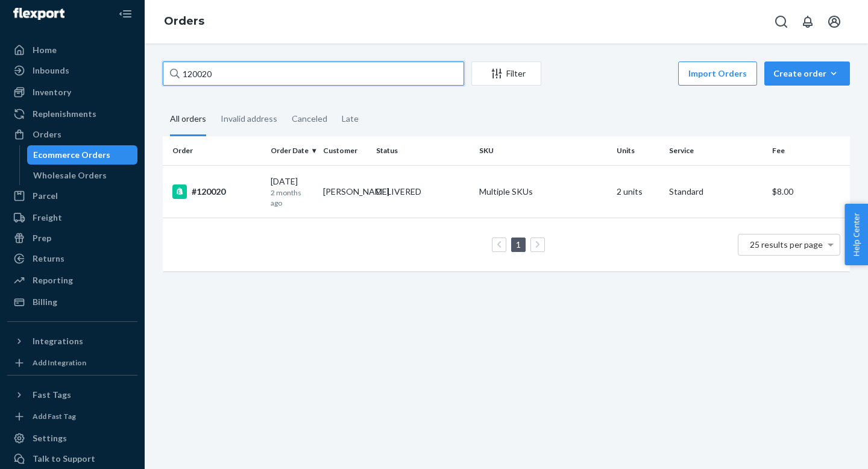 The image size is (868, 469). Describe the element at coordinates (834, 22) in the screenshot. I see `button: Open account menu` at that location.